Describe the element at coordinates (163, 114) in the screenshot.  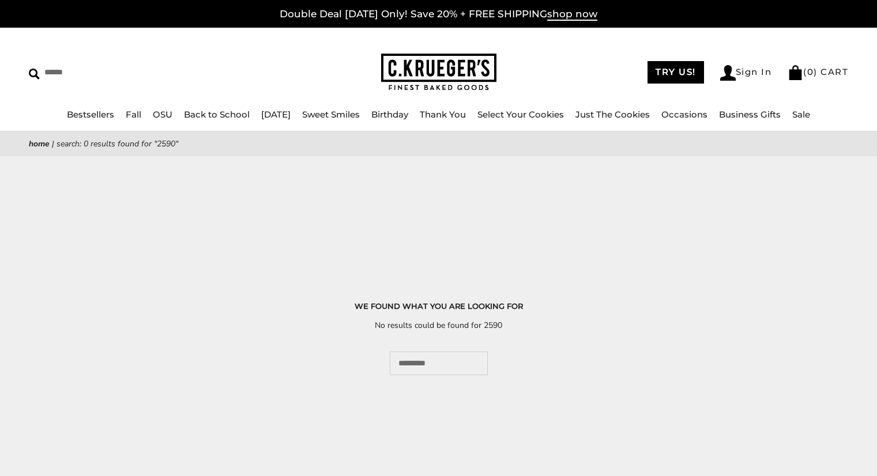
I see `a: OSU` at that location.